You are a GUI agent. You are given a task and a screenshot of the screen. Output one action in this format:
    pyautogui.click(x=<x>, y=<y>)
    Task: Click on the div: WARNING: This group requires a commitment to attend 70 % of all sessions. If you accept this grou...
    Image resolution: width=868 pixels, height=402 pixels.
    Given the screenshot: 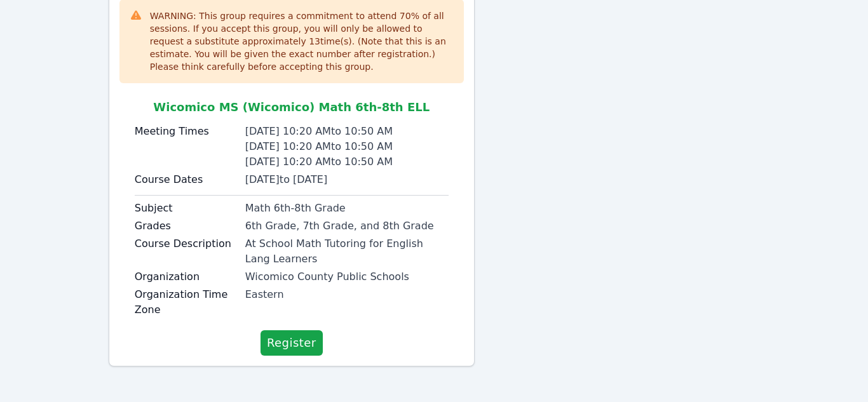 What is the action you would take?
    pyautogui.click(x=302, y=41)
    